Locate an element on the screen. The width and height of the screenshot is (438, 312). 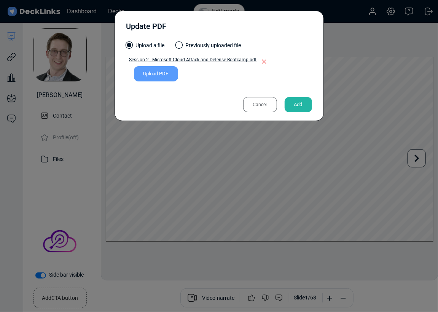
div: Cancel is located at coordinates (260, 105).